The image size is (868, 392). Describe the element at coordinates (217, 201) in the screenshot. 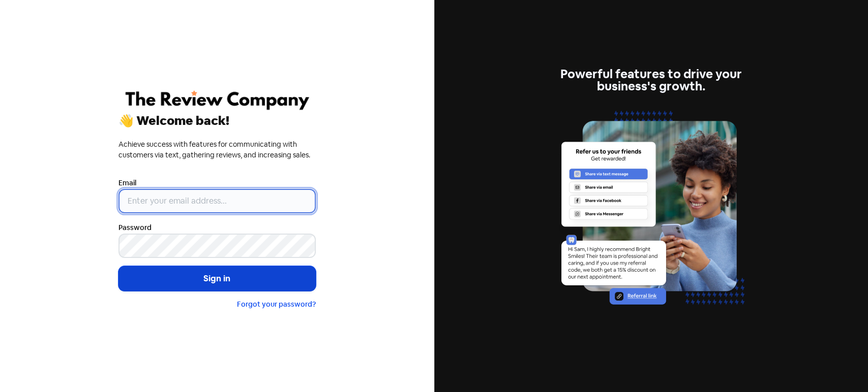

I see `input: Enter your email address...` at that location.